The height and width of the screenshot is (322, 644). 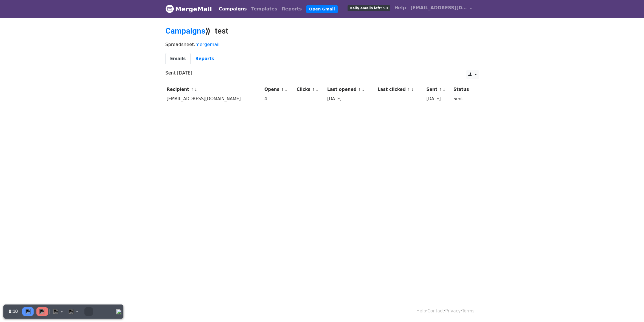 I want to click on th: Status, so click(x=464, y=90).